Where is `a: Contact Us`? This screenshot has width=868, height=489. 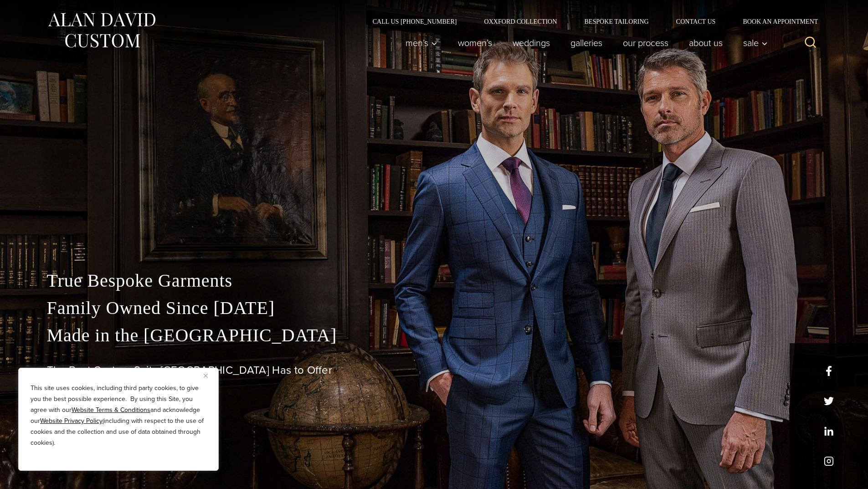
a: Contact Us is located at coordinates (696, 22).